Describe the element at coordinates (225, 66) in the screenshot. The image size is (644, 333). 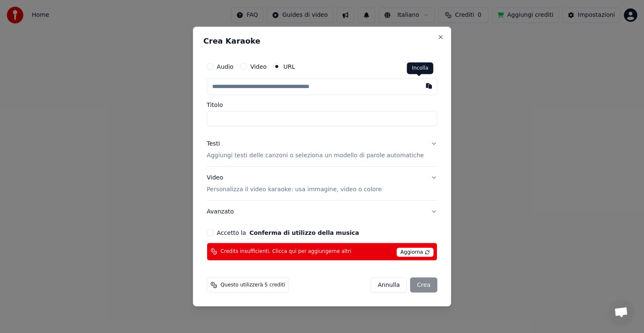
I see `label: Audio` at that location.